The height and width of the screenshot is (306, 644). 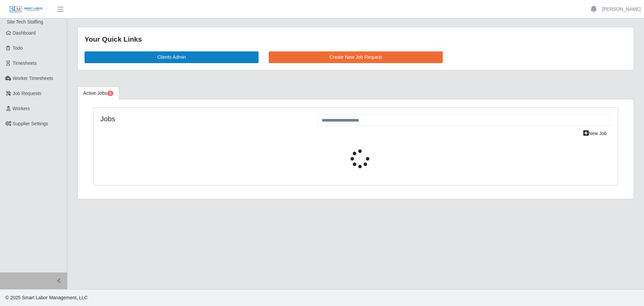 What do you see at coordinates (171, 57) in the screenshot?
I see `a: Clients Admin` at bounding box center [171, 57].